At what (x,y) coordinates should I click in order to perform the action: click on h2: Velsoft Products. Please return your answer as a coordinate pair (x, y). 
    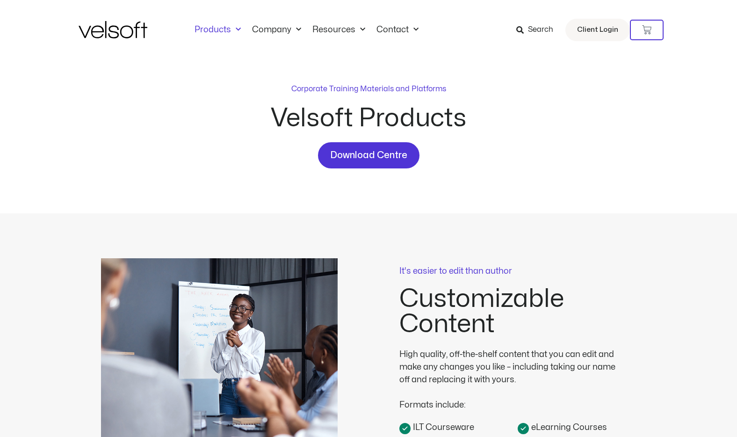
    Looking at the image, I should click on (368, 118).